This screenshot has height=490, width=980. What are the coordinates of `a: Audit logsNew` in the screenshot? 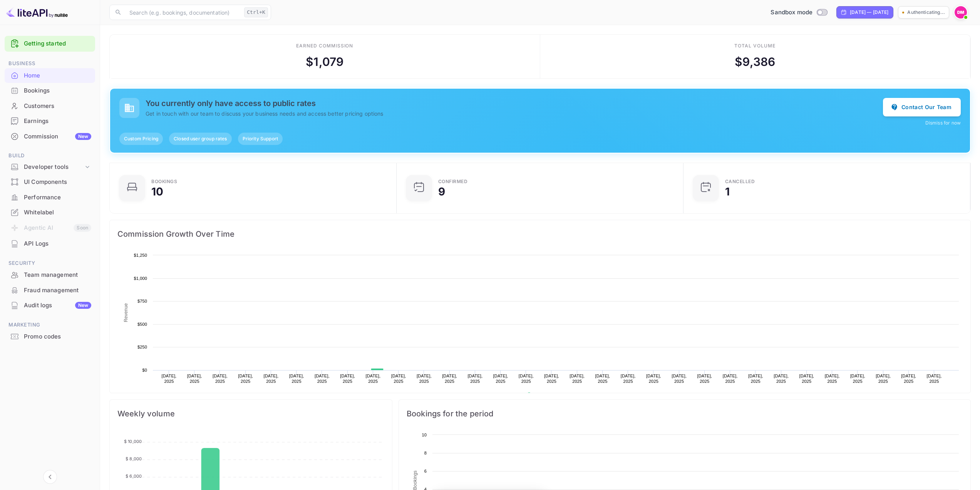 It's located at (50, 305).